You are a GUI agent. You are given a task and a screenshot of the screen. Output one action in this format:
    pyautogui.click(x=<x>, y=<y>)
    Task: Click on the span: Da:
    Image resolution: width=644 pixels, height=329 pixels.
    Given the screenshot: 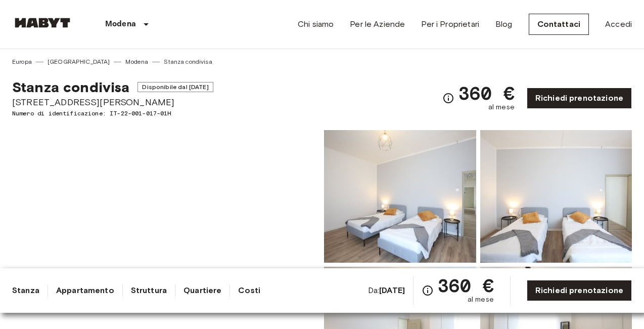 What is the action you would take?
    pyautogui.click(x=386, y=290)
    